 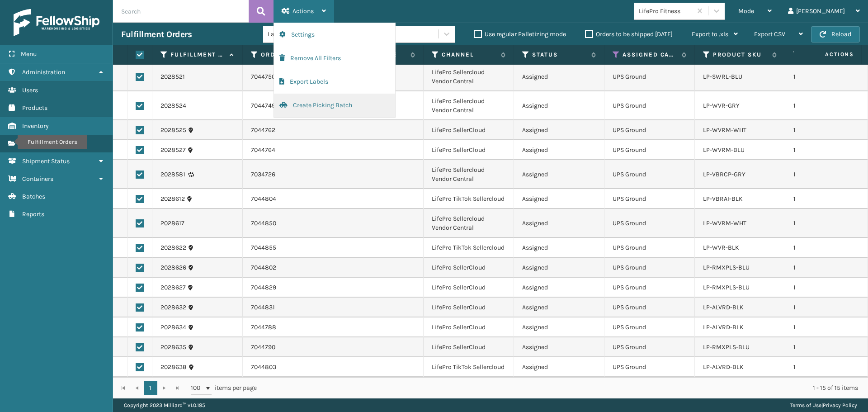 I want to click on span: Shipment Status, so click(x=46, y=161).